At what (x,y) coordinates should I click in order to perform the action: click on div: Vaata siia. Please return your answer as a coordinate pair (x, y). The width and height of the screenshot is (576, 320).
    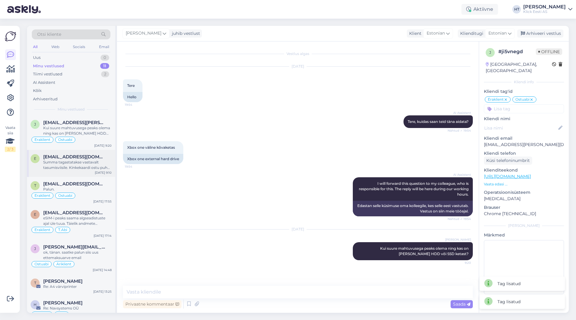
    Looking at the image, I should click on (10, 138).